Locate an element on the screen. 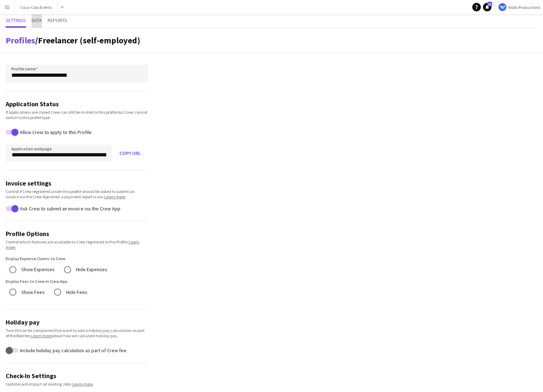  span: Walls Productions is located at coordinates (524, 7).